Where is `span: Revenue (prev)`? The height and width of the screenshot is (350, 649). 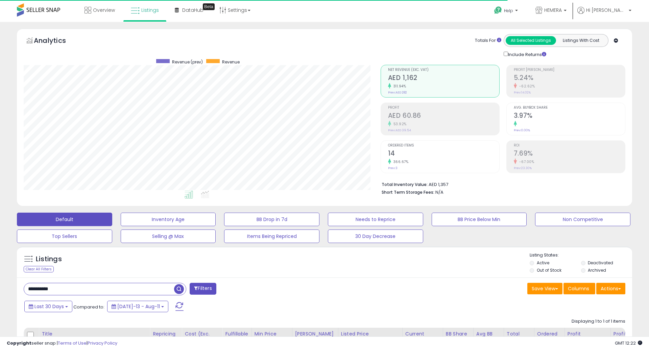
span: Revenue (prev) is located at coordinates (187, 62).